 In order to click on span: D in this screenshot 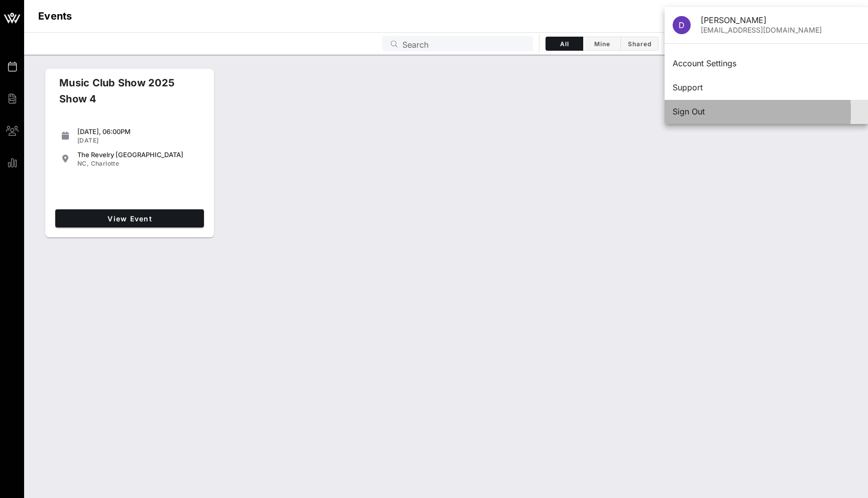, I will do `click(682, 25)`.